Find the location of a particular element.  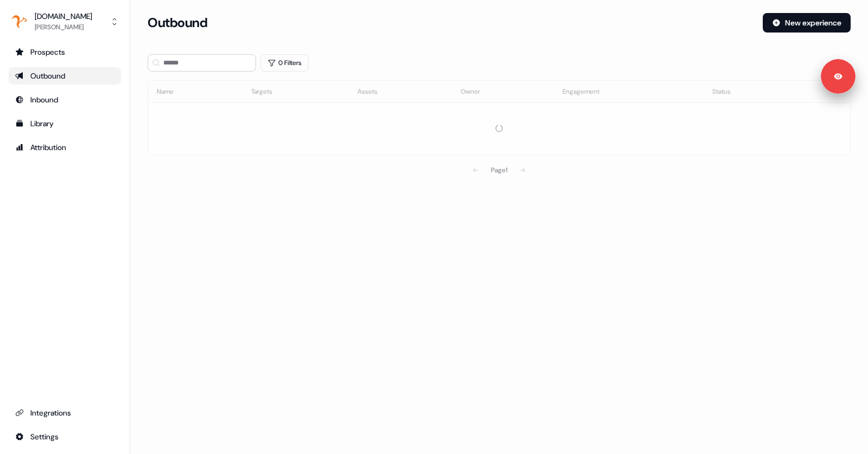

a: Go to templates is located at coordinates (65, 124).